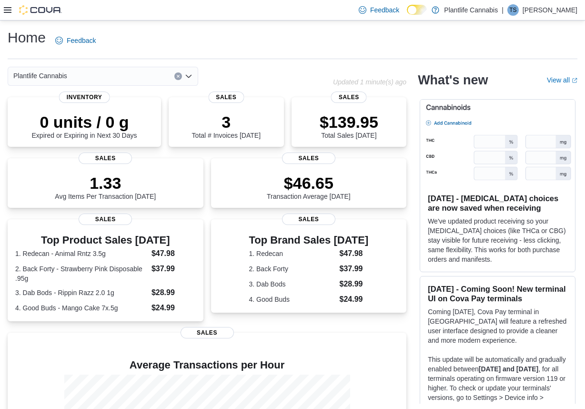 Image resolution: width=585 pixels, height=409 pixels. I want to click on span: Inventory, so click(84, 97).